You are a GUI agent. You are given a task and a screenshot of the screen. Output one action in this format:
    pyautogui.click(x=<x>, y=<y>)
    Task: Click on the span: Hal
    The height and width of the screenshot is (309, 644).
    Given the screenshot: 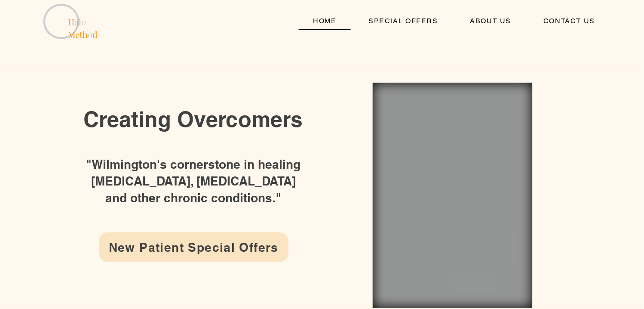 What is the action you would take?
    pyautogui.click(x=74, y=22)
    